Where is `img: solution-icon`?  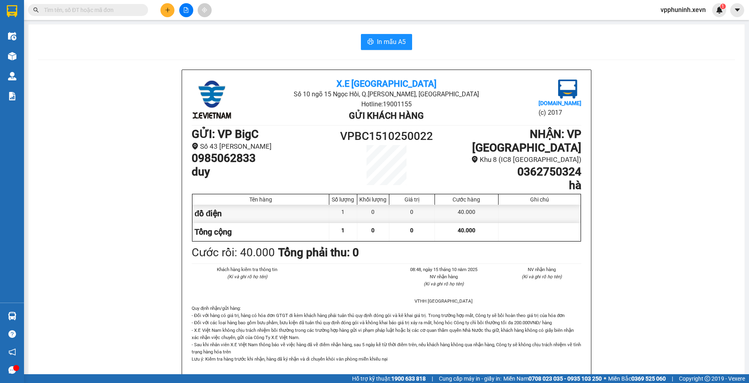
img: solution-icon is located at coordinates (12, 96).